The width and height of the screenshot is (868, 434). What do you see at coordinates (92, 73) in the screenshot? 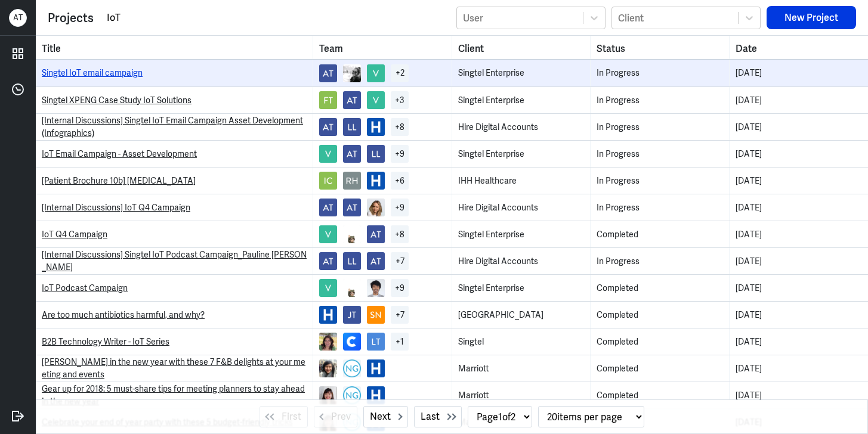
I see `a: Singtel IoT email campaign` at bounding box center [92, 73].